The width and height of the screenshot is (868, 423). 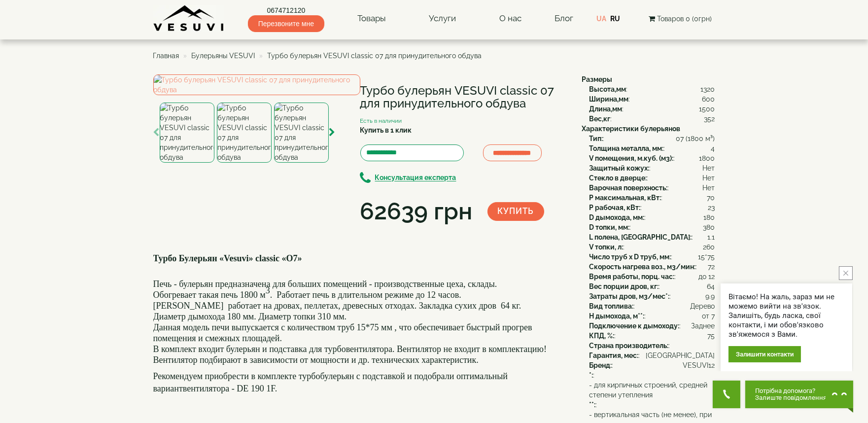 What do you see at coordinates (189, 19) in the screenshot?
I see `img: content` at bounding box center [189, 19].